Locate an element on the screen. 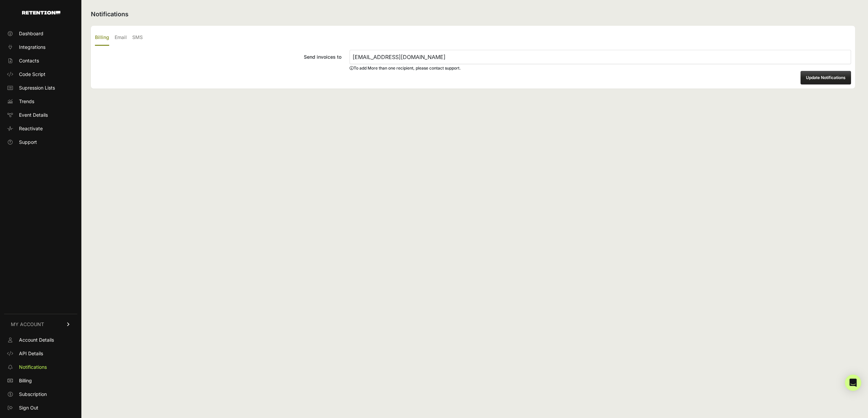  a: Dashboard is located at coordinates (41, 33).